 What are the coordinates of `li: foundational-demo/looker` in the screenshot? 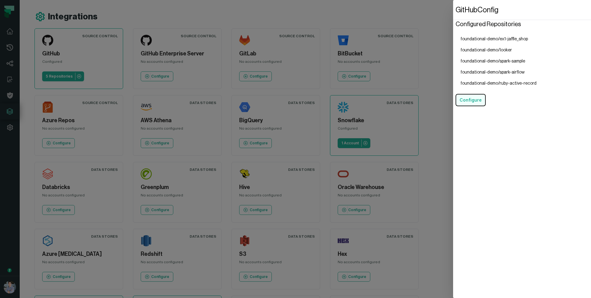 It's located at (499, 50).